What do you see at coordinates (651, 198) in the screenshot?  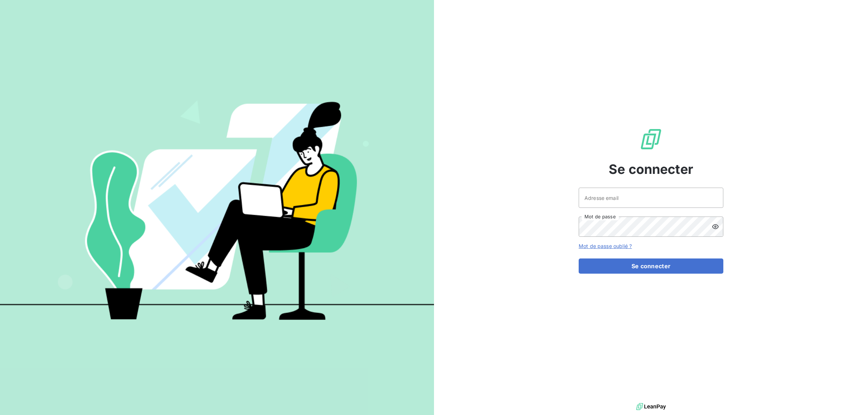 I see `input: placeholder` at bounding box center [651, 198].